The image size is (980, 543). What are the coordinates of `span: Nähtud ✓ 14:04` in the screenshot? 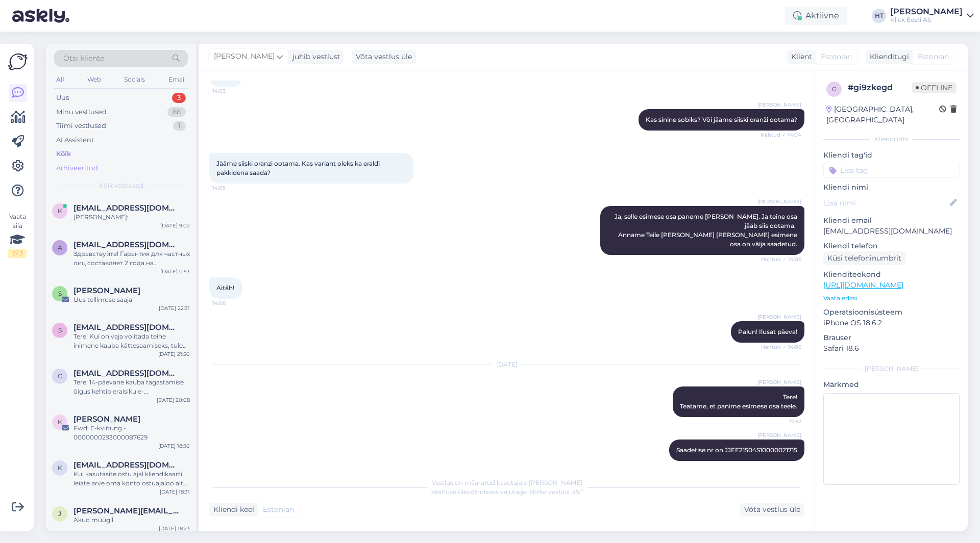 It's located at (781, 135).